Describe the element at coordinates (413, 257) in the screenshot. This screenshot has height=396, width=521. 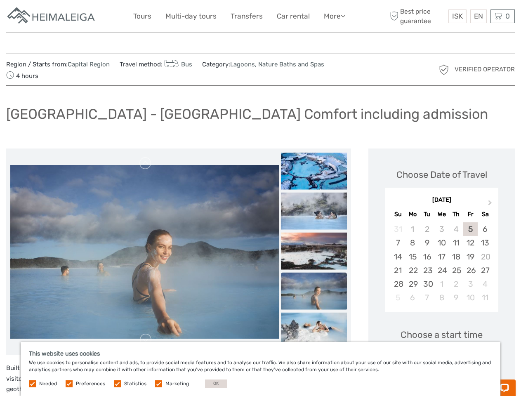
I see `div: Choose Monday, September 15th, 2025` at that location.